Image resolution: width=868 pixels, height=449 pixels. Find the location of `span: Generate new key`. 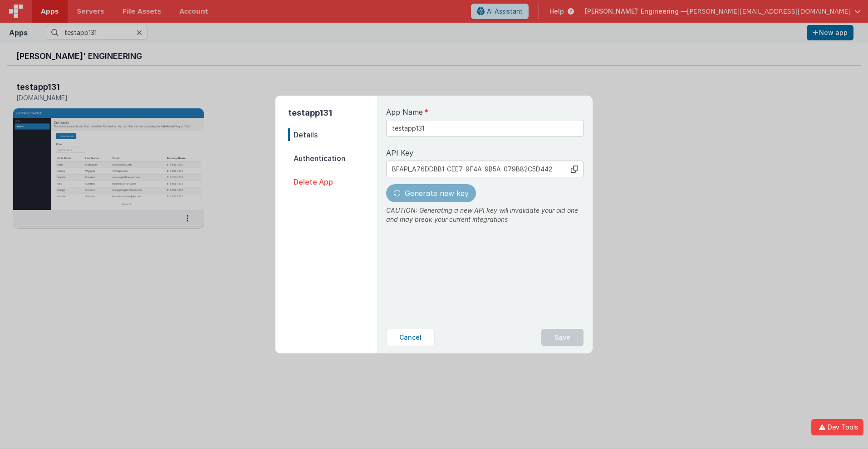

span: Generate new key is located at coordinates (436, 193).